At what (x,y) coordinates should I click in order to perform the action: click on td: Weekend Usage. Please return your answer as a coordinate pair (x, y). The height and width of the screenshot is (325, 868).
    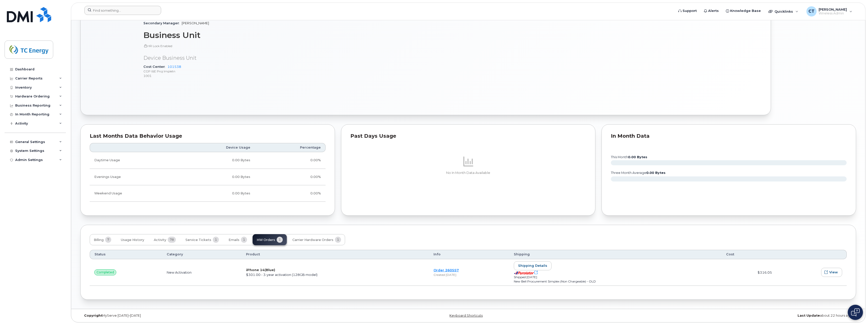
    Looking at the image, I should click on (133, 194).